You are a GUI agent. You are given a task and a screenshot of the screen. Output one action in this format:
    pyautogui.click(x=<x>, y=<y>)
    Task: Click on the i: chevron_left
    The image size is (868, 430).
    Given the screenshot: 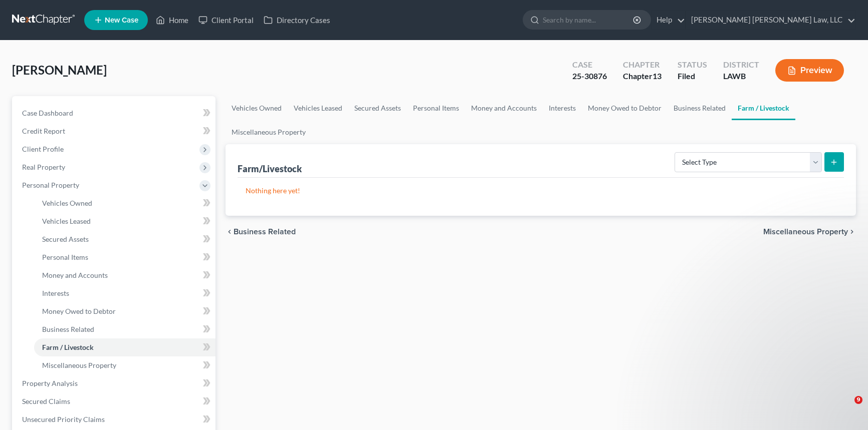 What is the action you would take?
    pyautogui.click(x=230, y=232)
    